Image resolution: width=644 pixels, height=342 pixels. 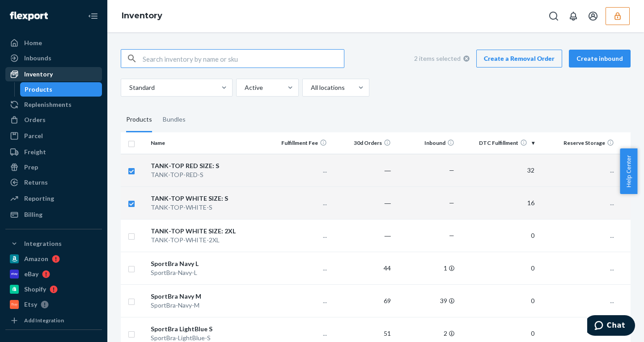 I want to click on div: SportBra-Navy-M, so click(x=206, y=306).